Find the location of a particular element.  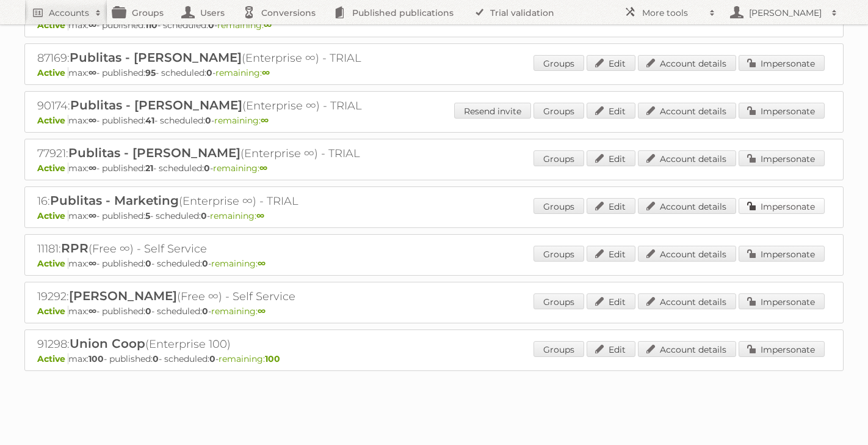

strong: 21 is located at coordinates (149, 168).